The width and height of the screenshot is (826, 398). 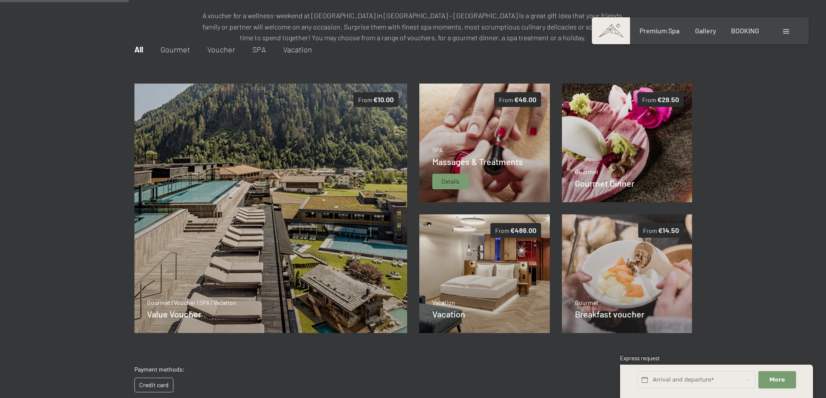 What do you see at coordinates (745, 30) in the screenshot?
I see `span: BOOKING` at bounding box center [745, 30].